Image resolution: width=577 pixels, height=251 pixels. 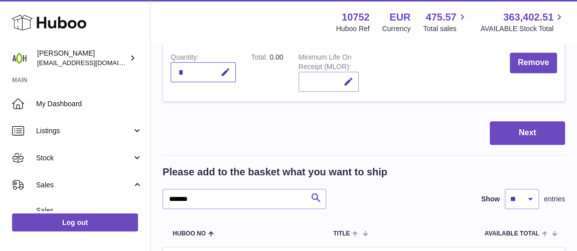 I want to click on span: 475.57, so click(x=441, y=17).